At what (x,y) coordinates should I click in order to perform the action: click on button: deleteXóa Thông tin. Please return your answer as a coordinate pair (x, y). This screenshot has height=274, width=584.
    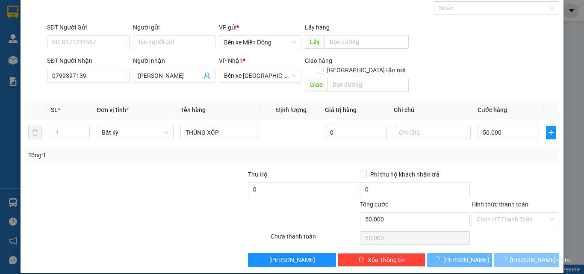
    Looking at the image, I should click on (382, 260).